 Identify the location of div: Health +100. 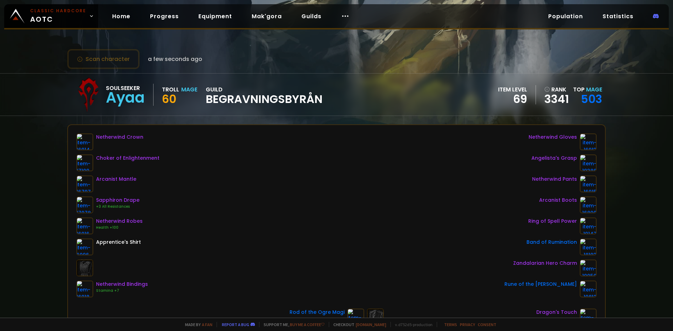
(119, 228).